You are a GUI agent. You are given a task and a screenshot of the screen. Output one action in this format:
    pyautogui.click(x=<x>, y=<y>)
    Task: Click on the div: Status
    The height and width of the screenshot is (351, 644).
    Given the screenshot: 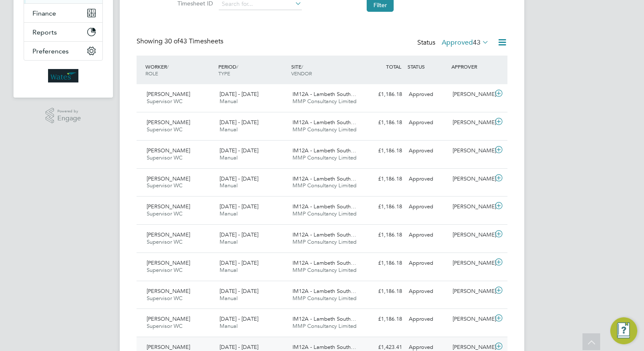 What is the action you would take?
    pyautogui.click(x=454, y=43)
    